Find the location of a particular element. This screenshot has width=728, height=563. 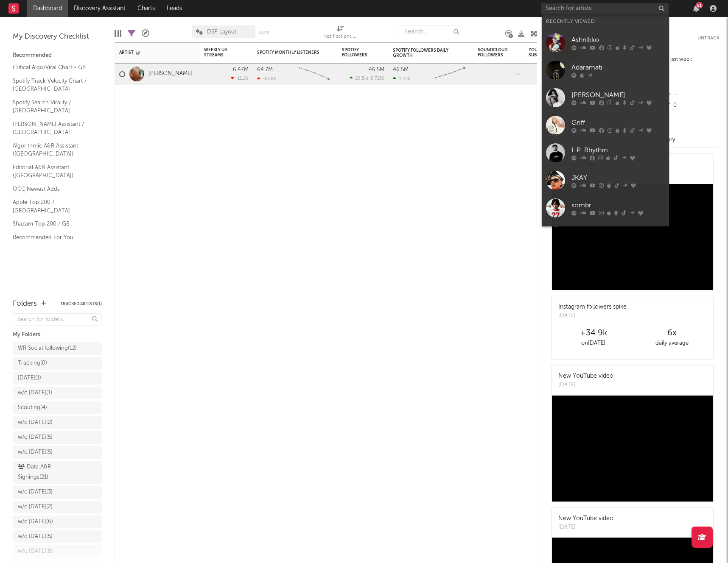

a: Ashnikko is located at coordinates (606, 42).